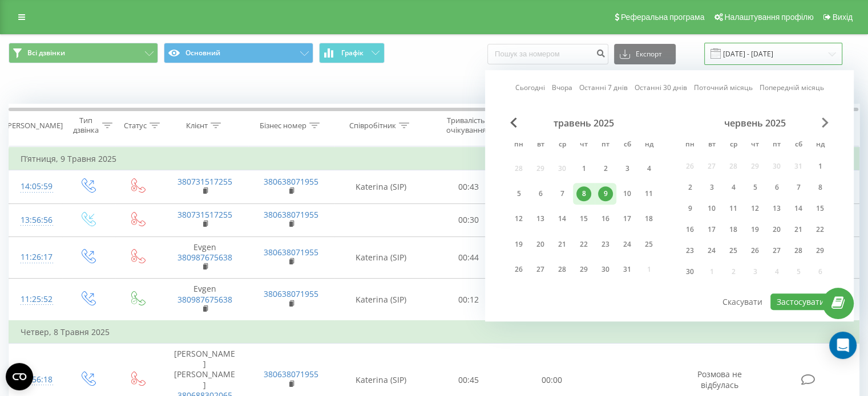  I want to click on div: 5, so click(755, 188).